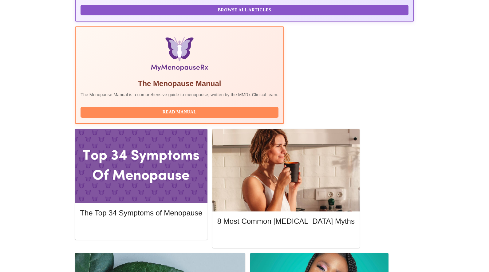 This screenshot has width=489, height=272. What do you see at coordinates (180, 112) in the screenshot?
I see `button: Read Manual` at bounding box center [180, 112].